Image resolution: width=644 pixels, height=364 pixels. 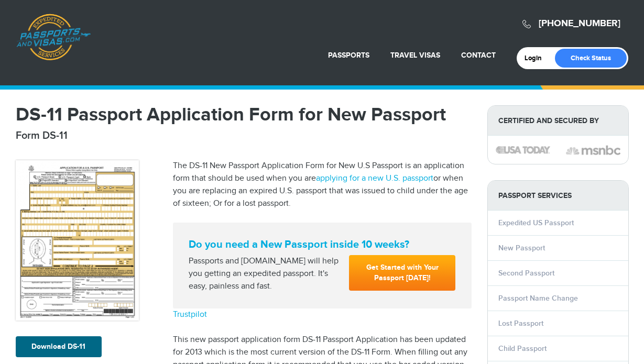 I want to click on a: Passport Name Change, so click(x=538, y=298).